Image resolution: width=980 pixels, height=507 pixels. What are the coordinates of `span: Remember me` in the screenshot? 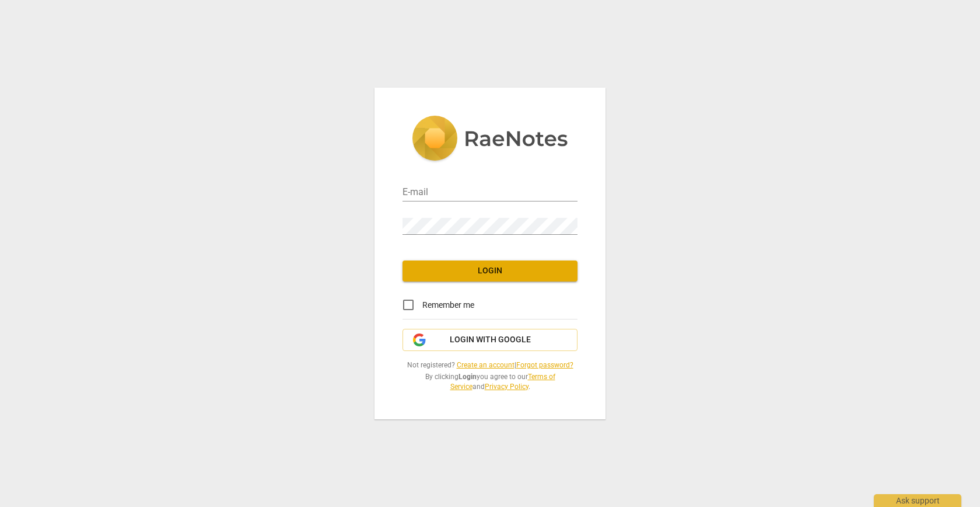 It's located at (448, 304).